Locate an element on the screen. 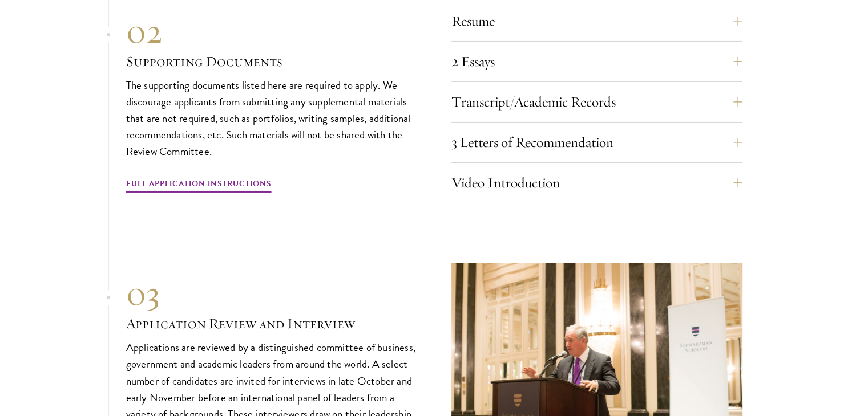 The image size is (868, 416). div: 03 is located at coordinates (272, 293).